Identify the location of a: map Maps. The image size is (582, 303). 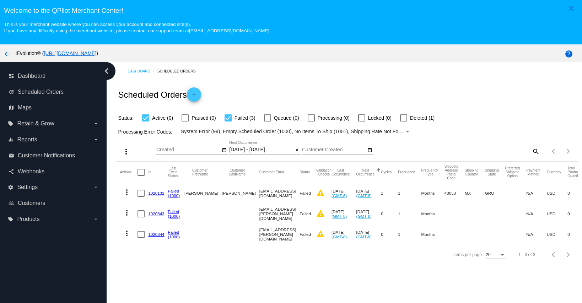
(54, 108).